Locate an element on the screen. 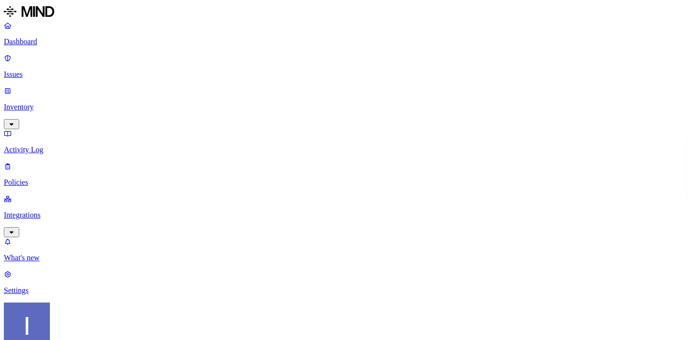  p: Inventory is located at coordinates (345, 107).